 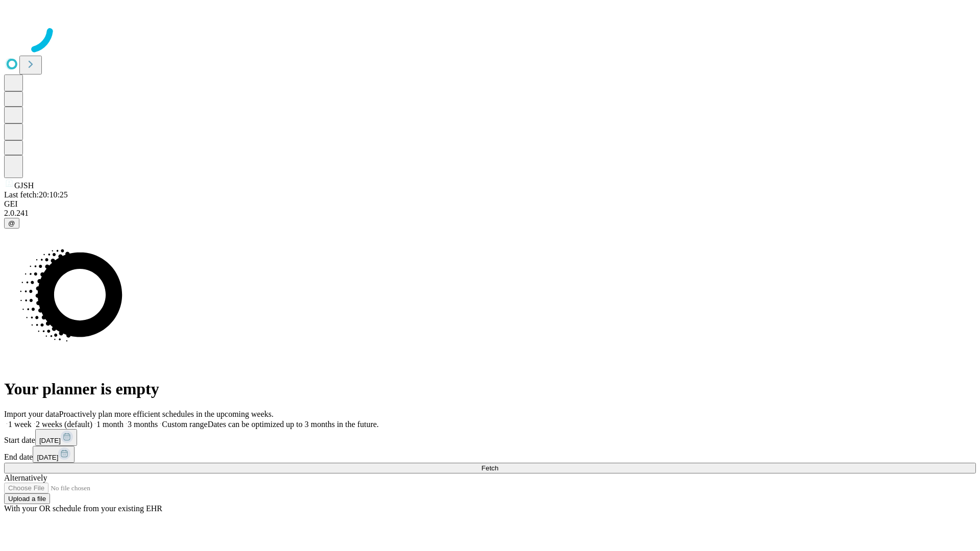 I want to click on span: Proactively plan more efficient schedules in the upcoming weeks., so click(x=166, y=414).